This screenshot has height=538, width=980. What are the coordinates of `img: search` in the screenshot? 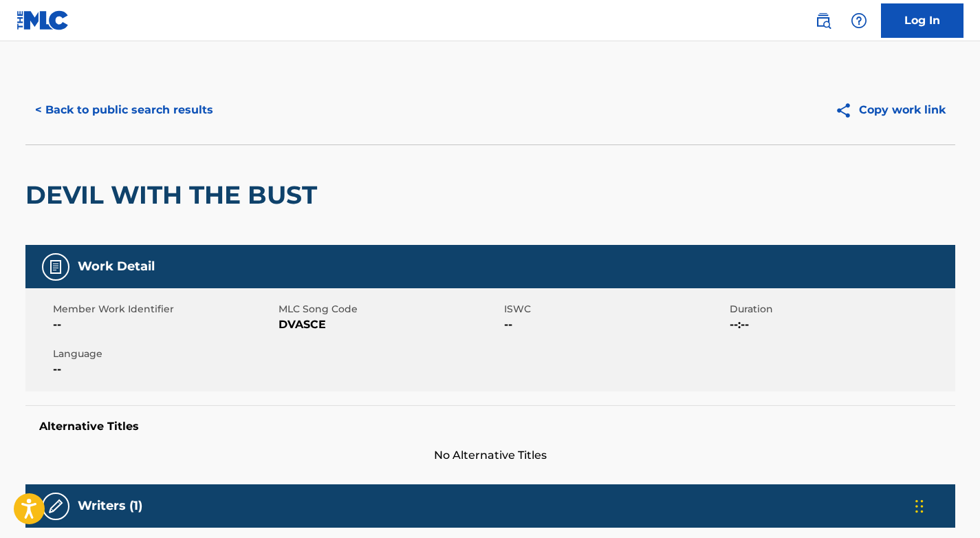 It's located at (823, 21).